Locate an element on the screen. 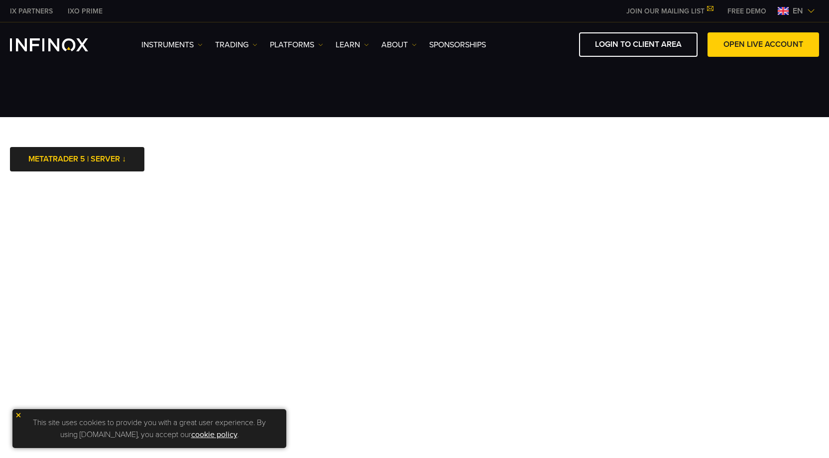 This screenshot has height=458, width=829. span: en is located at coordinates (798, 11).